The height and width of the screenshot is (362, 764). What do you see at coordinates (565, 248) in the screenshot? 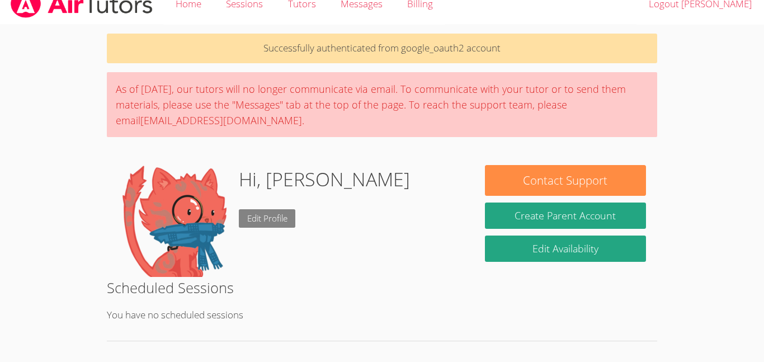
I see `a: Edit Availability` at bounding box center [565, 248].